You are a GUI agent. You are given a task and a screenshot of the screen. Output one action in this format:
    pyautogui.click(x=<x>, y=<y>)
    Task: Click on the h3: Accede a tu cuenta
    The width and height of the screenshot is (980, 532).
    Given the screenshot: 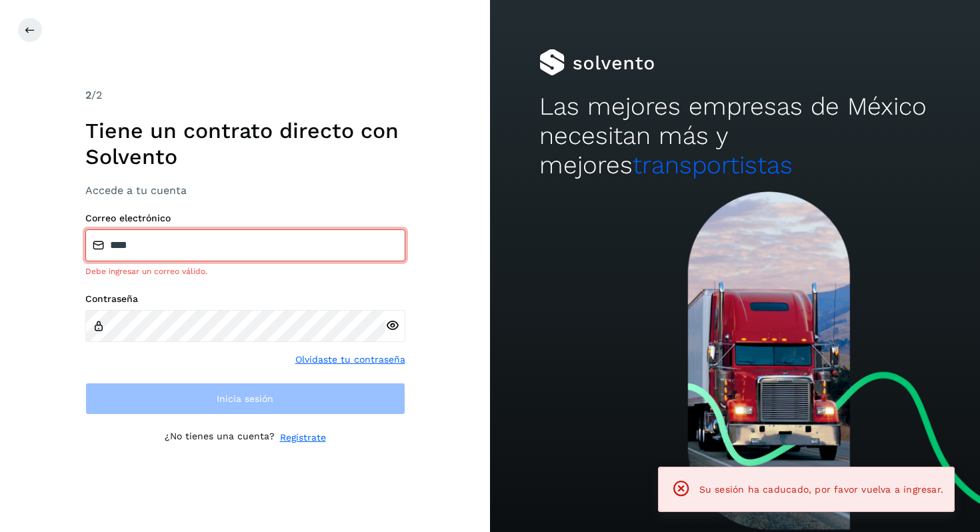 What is the action you would take?
    pyautogui.click(x=245, y=190)
    